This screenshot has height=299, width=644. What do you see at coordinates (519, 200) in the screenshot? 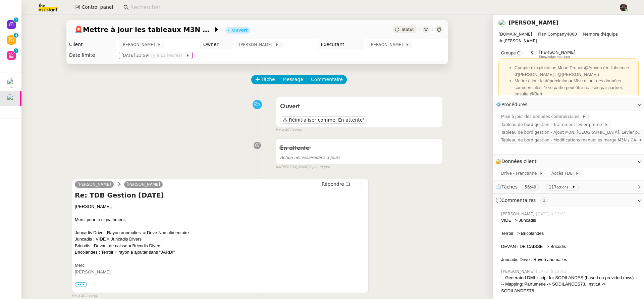
I see `span: Commentaires` at bounding box center [519, 200].